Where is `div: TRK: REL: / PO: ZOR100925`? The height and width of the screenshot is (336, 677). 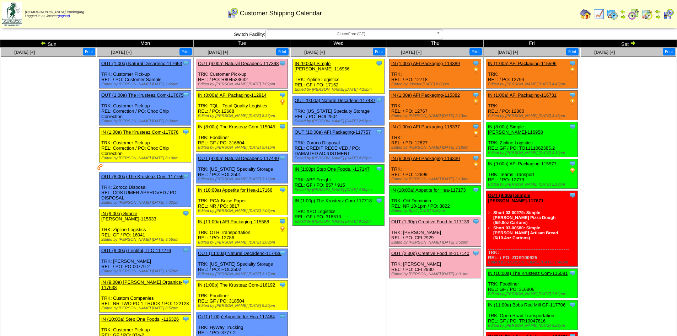 div: TRK: REL: / PO: ZOR100925 is located at coordinates (532, 228).